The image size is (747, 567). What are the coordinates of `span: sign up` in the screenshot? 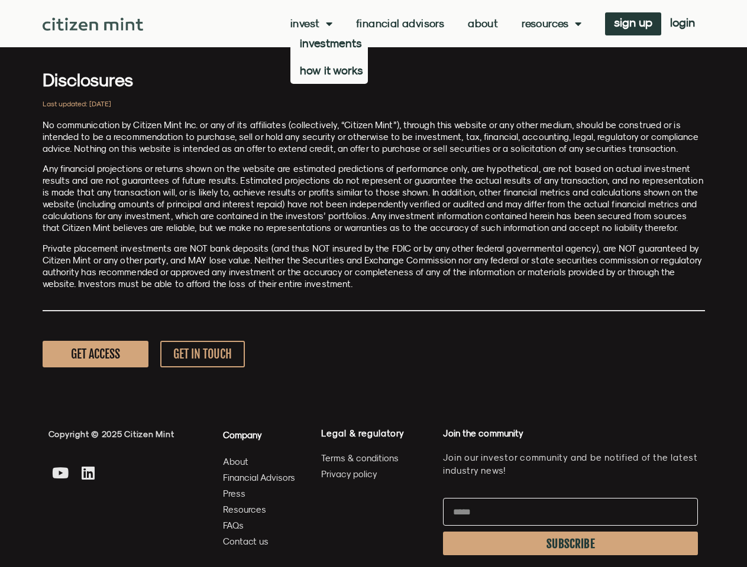 It's located at (633, 22).